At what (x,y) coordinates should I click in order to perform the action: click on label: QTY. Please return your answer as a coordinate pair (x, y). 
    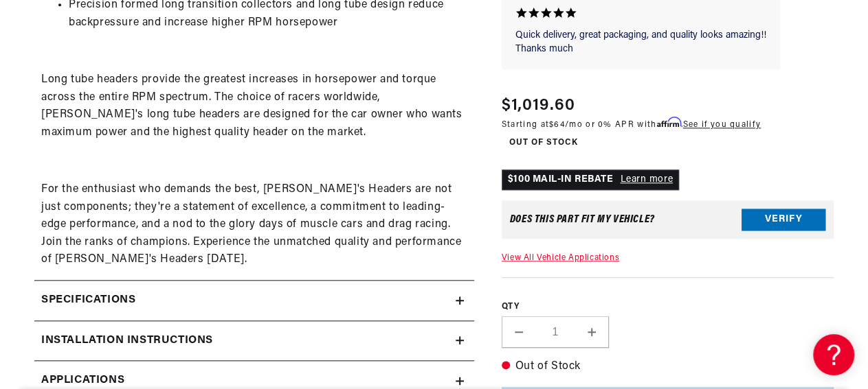
    Looking at the image, I should click on (667, 307).